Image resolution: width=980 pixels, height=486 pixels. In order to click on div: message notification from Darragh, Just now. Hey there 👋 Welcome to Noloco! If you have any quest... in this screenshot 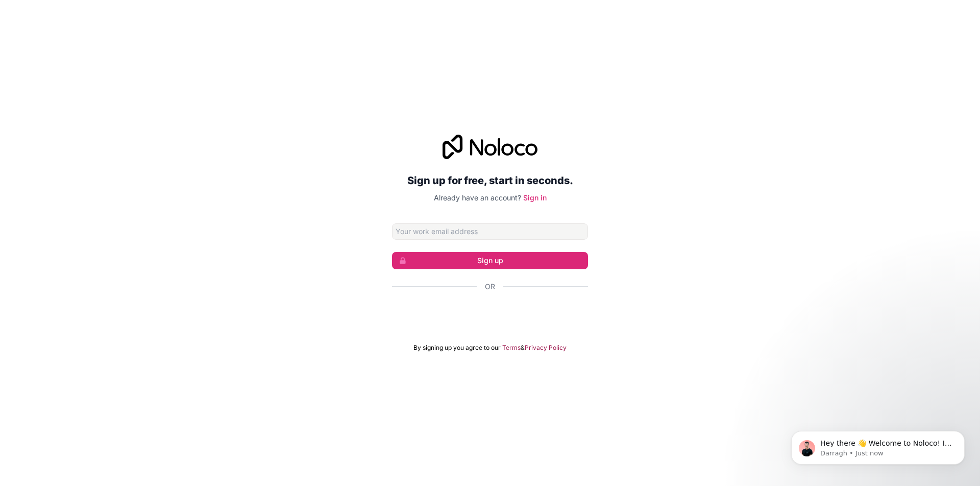, I will do `click(102, 38)`.